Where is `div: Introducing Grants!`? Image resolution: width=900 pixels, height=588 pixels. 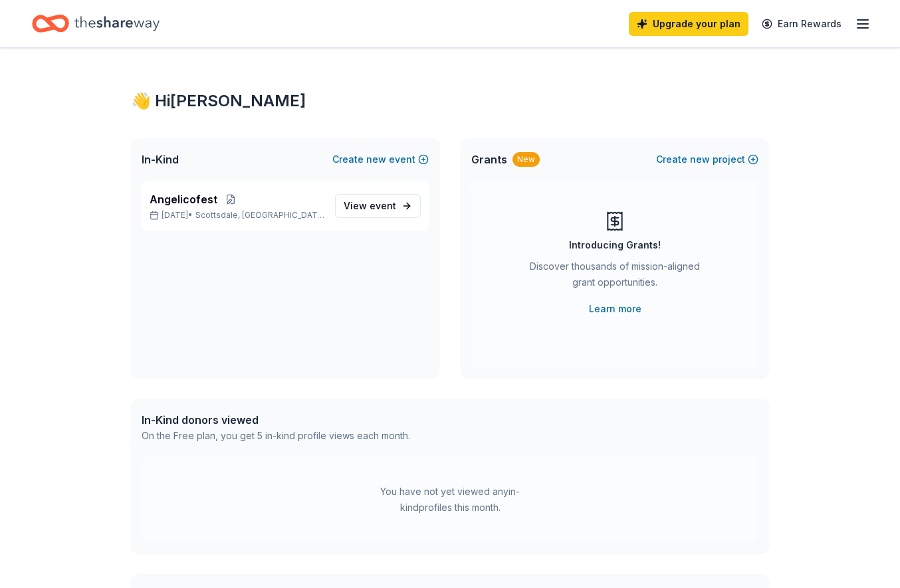 div: Introducing Grants! is located at coordinates (615, 245).